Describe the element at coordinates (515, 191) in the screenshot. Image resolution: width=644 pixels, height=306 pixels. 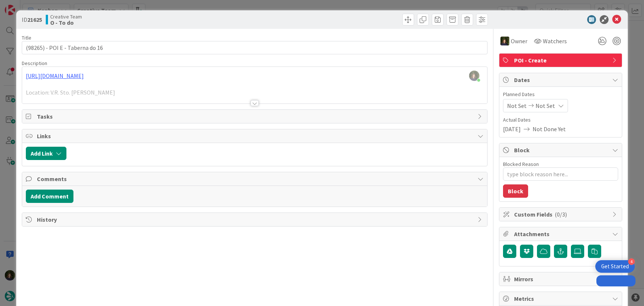
I see `button: Block` at that location.